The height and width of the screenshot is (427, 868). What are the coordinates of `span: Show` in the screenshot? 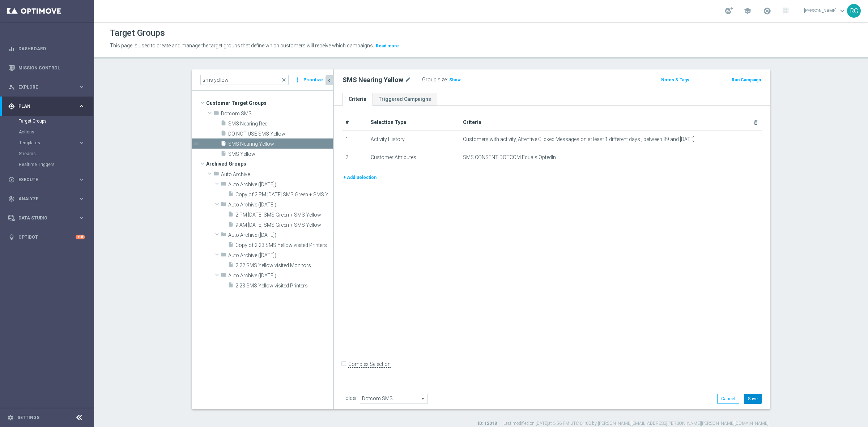 It's located at (455, 79).